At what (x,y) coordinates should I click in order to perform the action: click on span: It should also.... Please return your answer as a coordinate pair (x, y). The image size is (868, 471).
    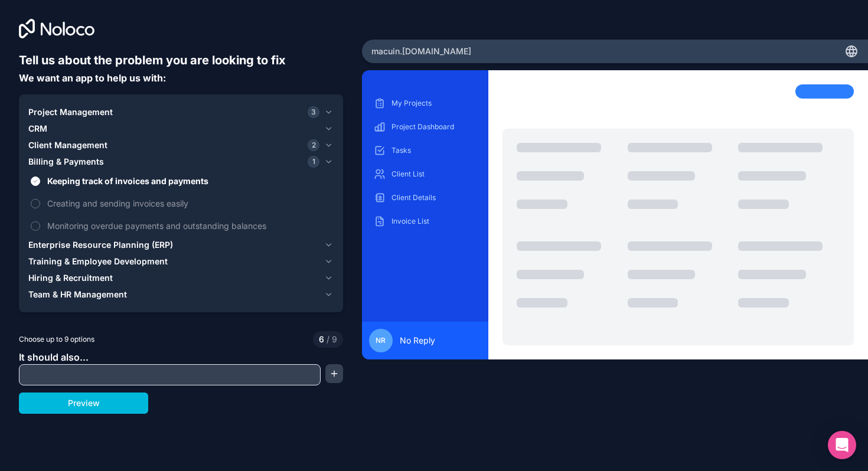
    Looking at the image, I should click on (54, 357).